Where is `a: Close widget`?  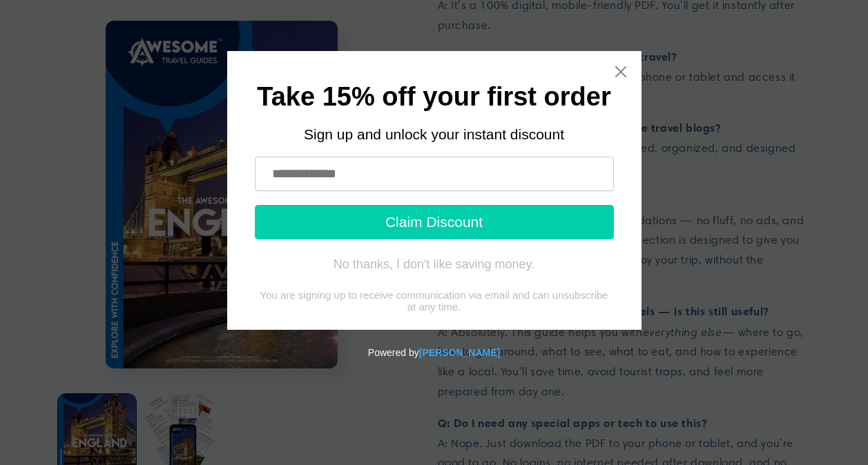 a: Close widget is located at coordinates (620, 72).